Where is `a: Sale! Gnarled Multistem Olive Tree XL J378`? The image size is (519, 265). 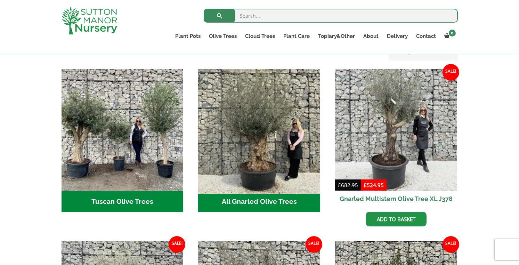 a: Sale! Gnarled Multistem Olive Tree XL J378 is located at coordinates (396, 138).